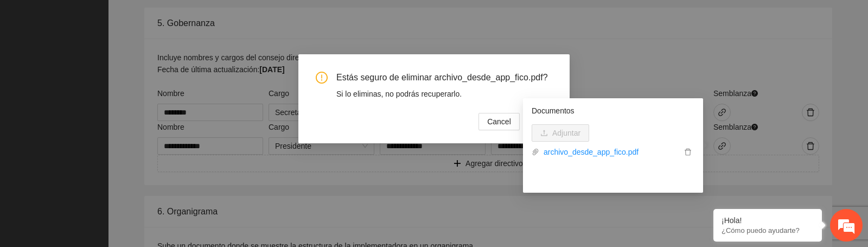  What do you see at coordinates (322, 78) in the screenshot?
I see `span: exclamation-circle` at bounding box center [322, 78].